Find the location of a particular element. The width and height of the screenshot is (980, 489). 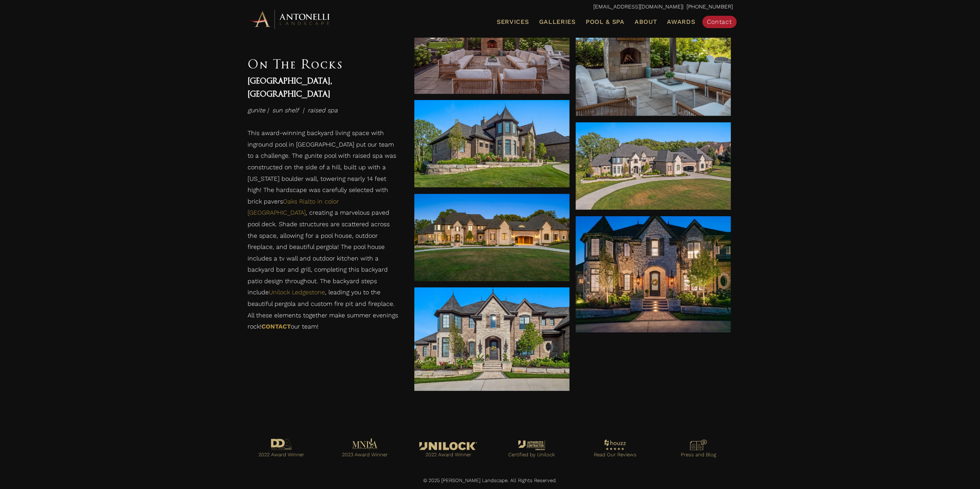

a: Unilock Ledgestone is located at coordinates (297, 292).